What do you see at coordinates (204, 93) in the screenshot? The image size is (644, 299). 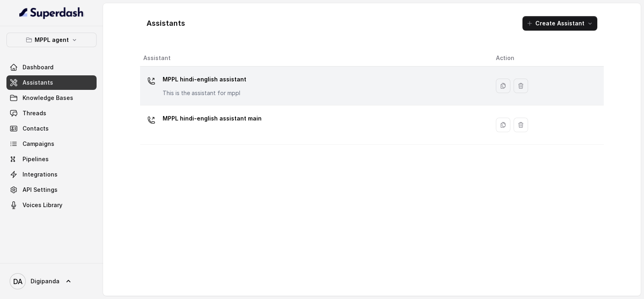 I see `p: This is the assistant for mppl` at bounding box center [204, 93].